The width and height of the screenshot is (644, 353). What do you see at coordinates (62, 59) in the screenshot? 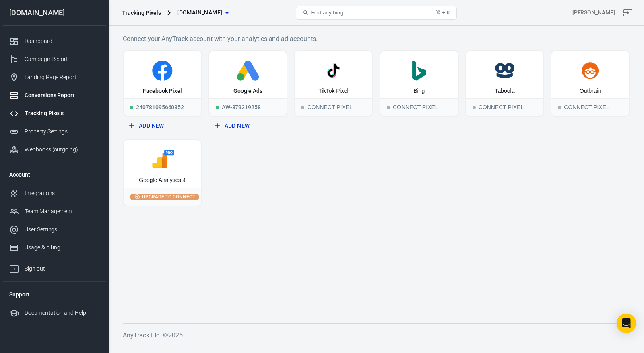
I see `div: Campaign Report` at bounding box center [62, 59].